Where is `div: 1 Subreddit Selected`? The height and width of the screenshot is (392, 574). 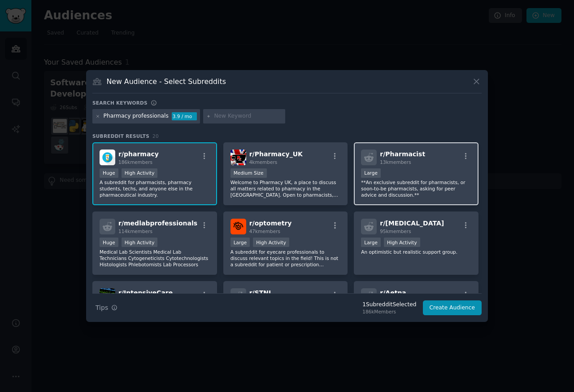
div: 1 Subreddit Selected is located at coordinates (389, 305).